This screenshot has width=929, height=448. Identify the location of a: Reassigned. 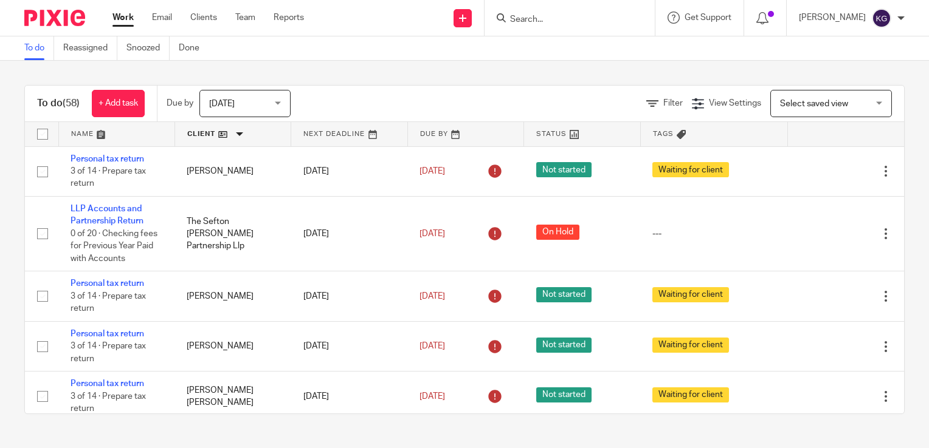
(90, 48).